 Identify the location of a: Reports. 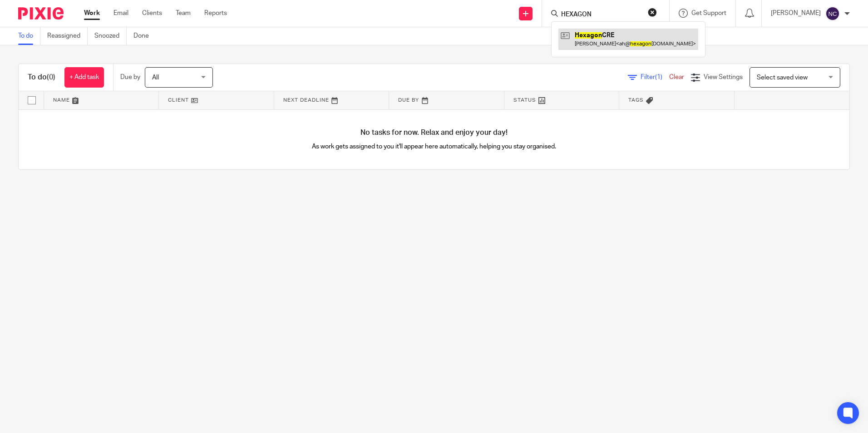
(216, 13).